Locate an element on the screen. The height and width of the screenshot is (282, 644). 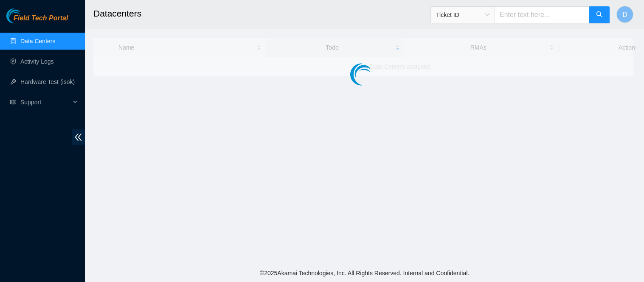
span: double-left is located at coordinates (78, 137).